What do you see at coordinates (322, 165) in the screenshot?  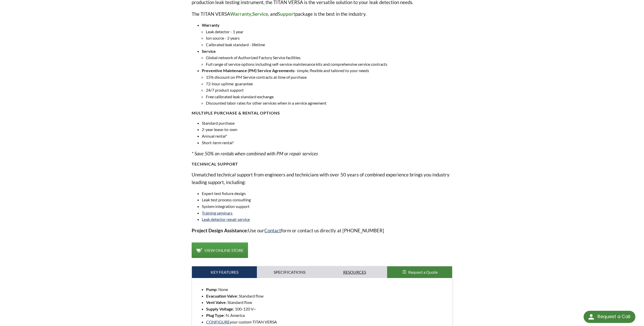 I see `h4: TECHNICAL SUPPORT` at bounding box center [322, 165].